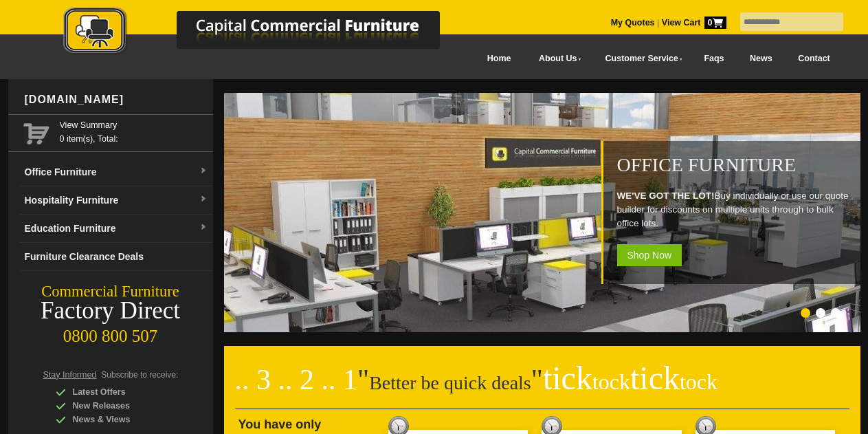 The width and height of the screenshot is (868, 434). Describe the element at coordinates (116, 172) in the screenshot. I see `a: Office Furnituredropdown` at that location.